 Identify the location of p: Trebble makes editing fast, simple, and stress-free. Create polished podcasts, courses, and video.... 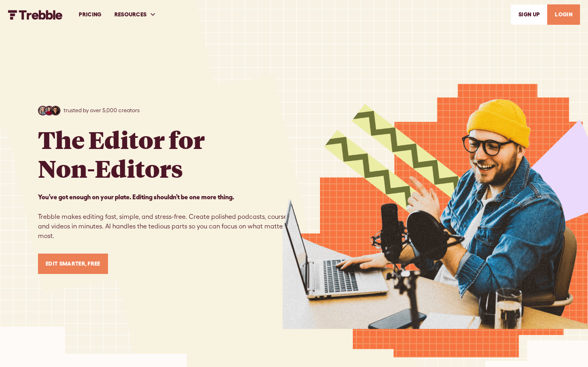
(166, 216).